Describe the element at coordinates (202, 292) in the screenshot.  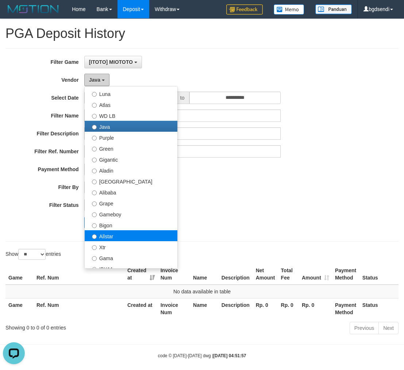
I see `td: No data available in table` at that location.